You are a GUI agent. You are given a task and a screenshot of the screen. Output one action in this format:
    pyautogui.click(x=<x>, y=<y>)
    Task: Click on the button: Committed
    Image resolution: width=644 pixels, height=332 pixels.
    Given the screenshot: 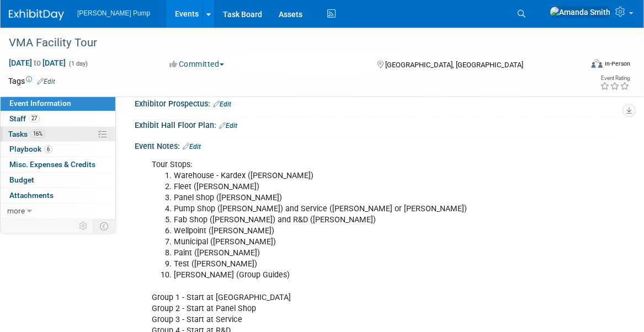 What is the action you would take?
    pyautogui.click(x=197, y=64)
    